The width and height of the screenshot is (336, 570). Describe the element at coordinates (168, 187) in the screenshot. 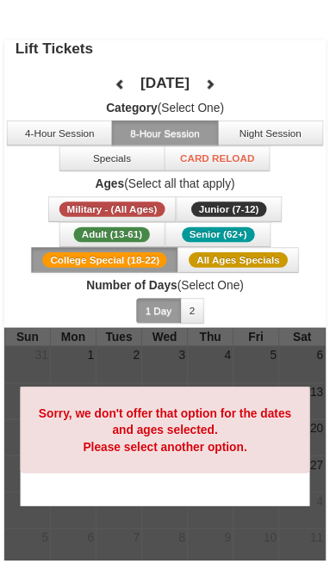

I see `label: (Select all that apply)` at that location.